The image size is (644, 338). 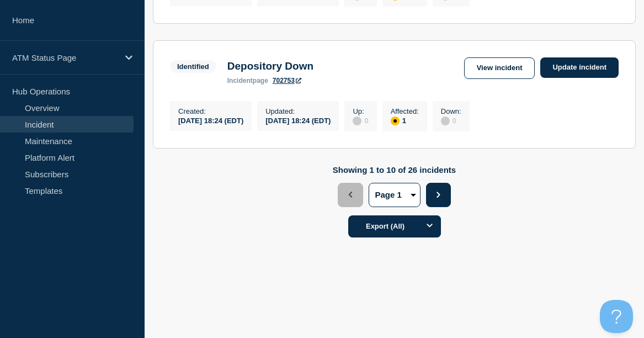 I want to click on p: ATM Status Page, so click(x=65, y=57).